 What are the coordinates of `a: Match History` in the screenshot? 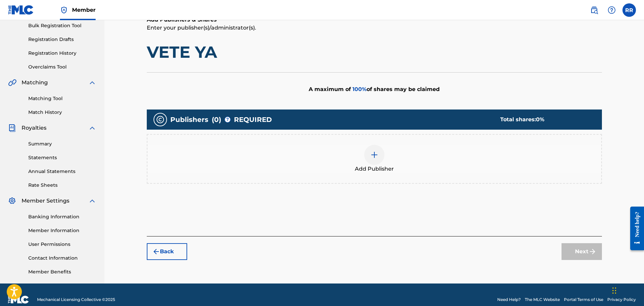 It's located at (62, 112).